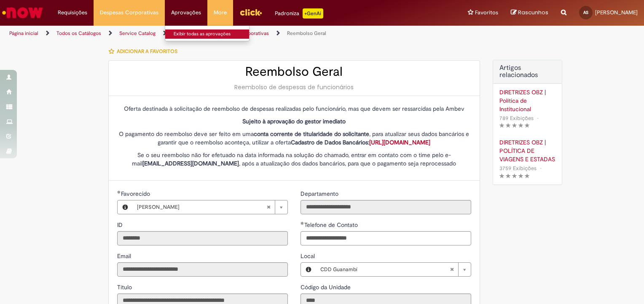 The image size is (644, 304). I want to click on span: Adicionar a Favoritos, so click(147, 51).